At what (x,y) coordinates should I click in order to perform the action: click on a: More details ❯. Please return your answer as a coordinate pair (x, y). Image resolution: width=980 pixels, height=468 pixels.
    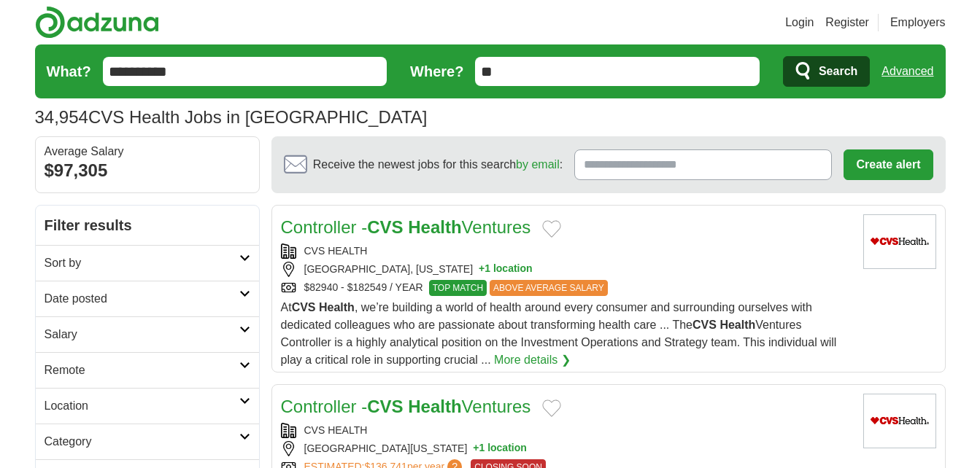
    Looking at the image, I should click on (532, 360).